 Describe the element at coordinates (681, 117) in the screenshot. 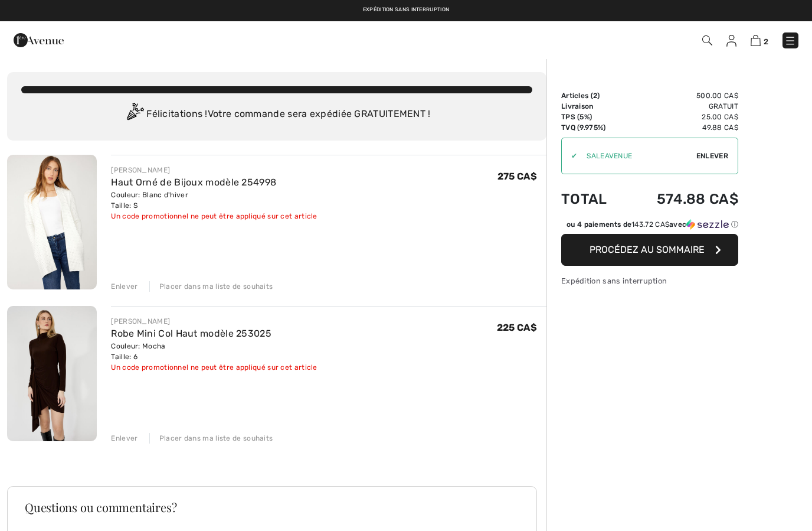

I see `td: 25.00 CA$` at that location.